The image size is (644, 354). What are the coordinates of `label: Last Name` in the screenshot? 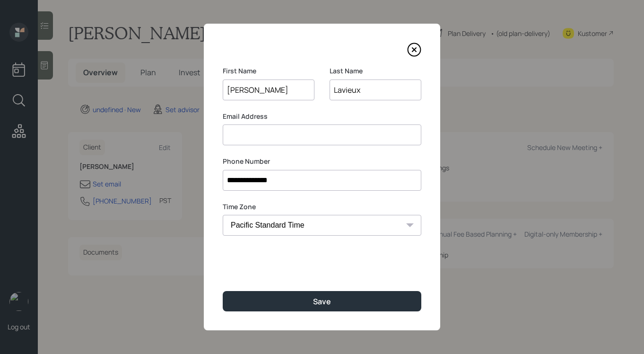 It's located at (375, 71).